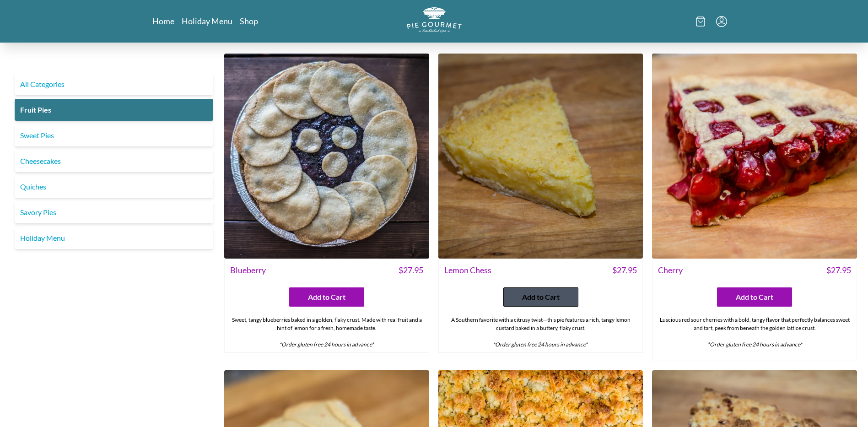  I want to click on a: Sweet Pies, so click(114, 136).